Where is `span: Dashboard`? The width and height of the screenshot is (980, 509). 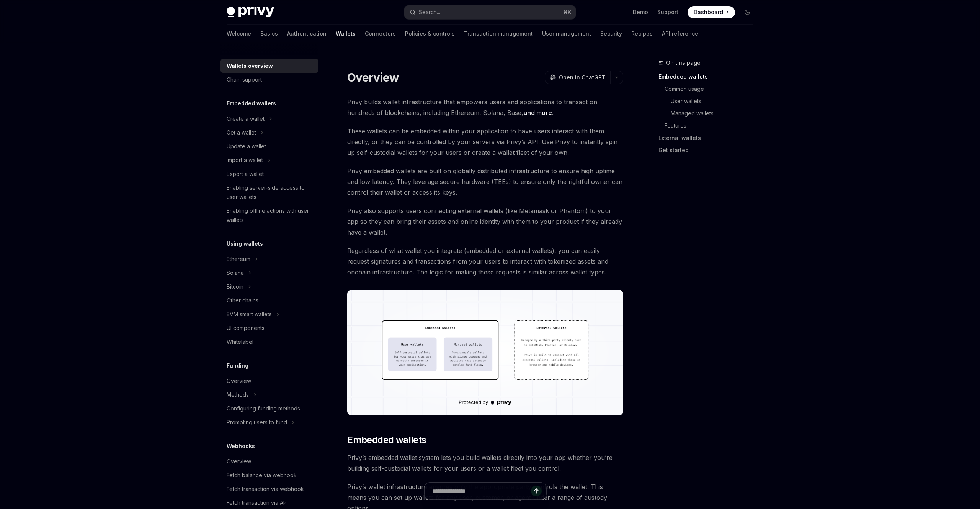 span: Dashboard is located at coordinates (708, 12).